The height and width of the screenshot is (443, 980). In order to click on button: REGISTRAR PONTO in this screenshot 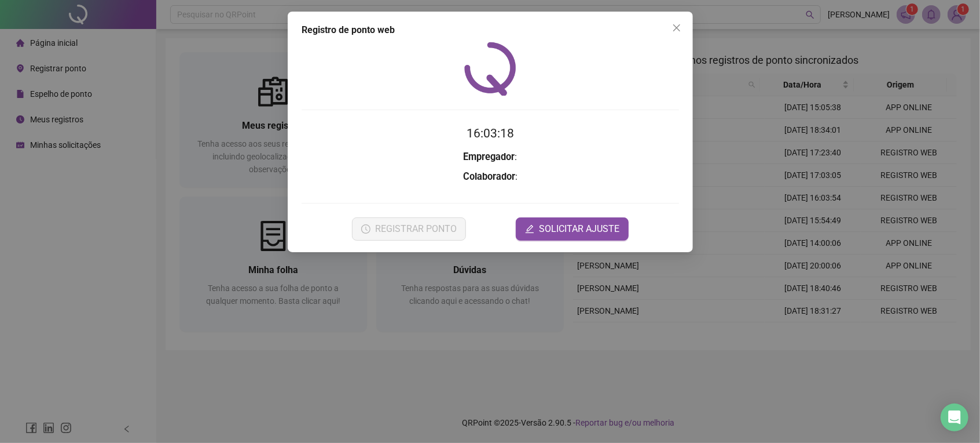, I will do `click(409, 229)`.